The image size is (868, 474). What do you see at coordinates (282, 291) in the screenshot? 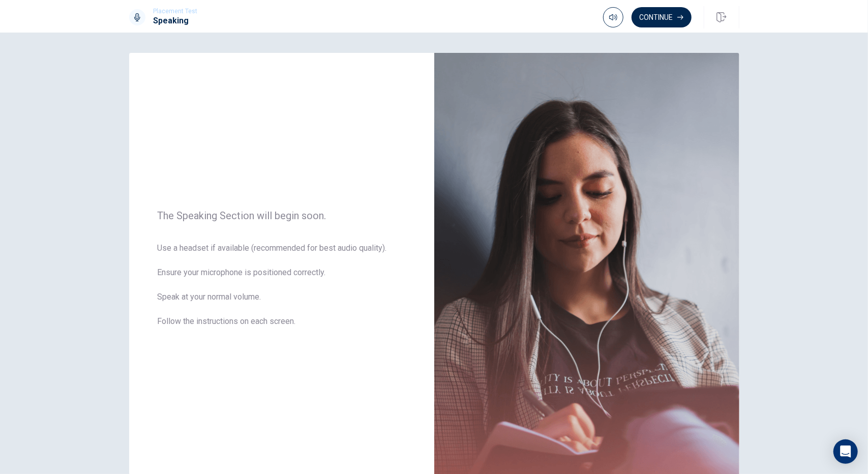
I see `span: Use a headset if available (recommended for best audio quality). Ensure your microphone is positi...` at bounding box center [282, 291].